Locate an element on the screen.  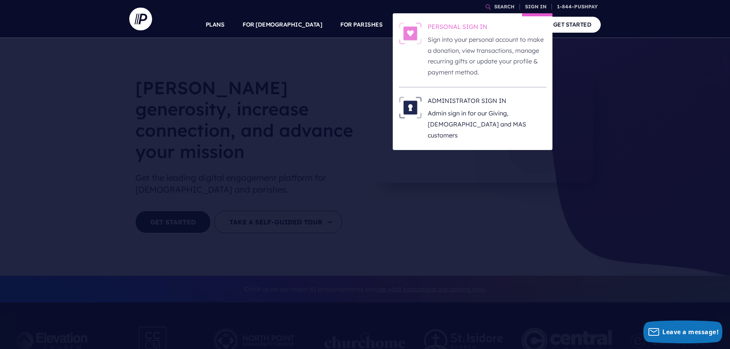
p: Sign into your personal account to make a donation, view transactions, manage recurring gifts or ... is located at coordinates (487, 56).